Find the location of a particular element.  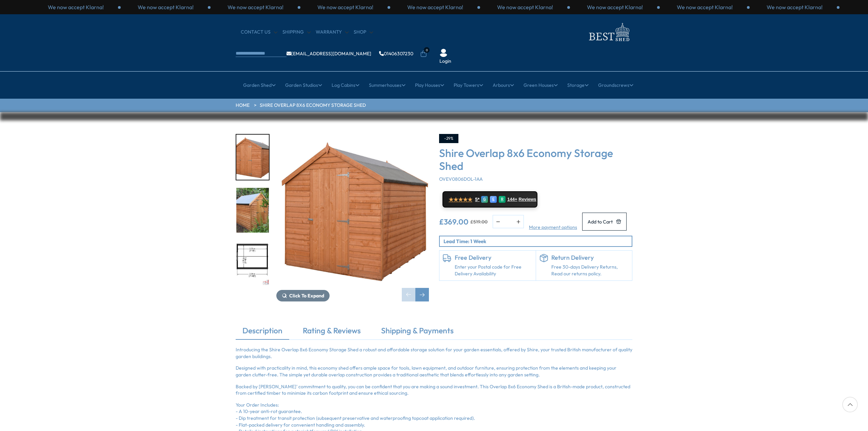

a: 0 is located at coordinates (423, 54).